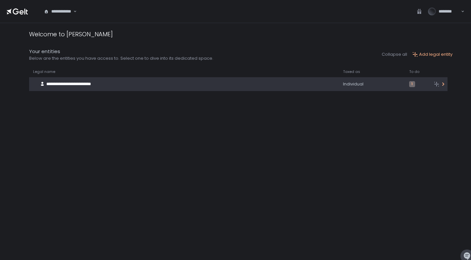 This screenshot has height=260, width=471. What do you see at coordinates (372, 84) in the screenshot?
I see `div: Individual` at bounding box center [372, 84].